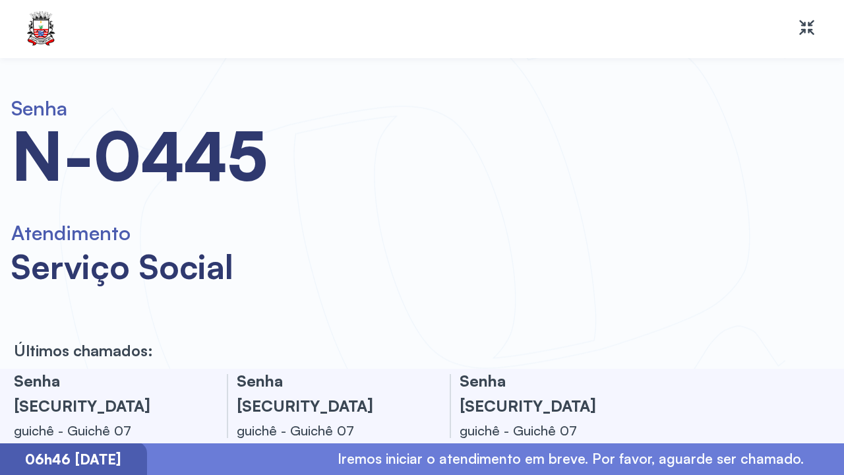  I want to click on div: N-0445, so click(233, 155).